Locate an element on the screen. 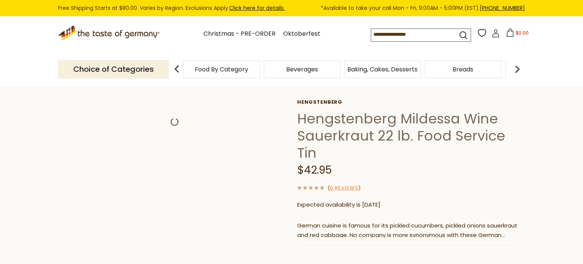 Image resolution: width=583 pixels, height=264 pixels. p: German cuisine is famous for its pickled cucumbers, pickled onions sauerkraut and red cabbage. No... is located at coordinates (408, 230).